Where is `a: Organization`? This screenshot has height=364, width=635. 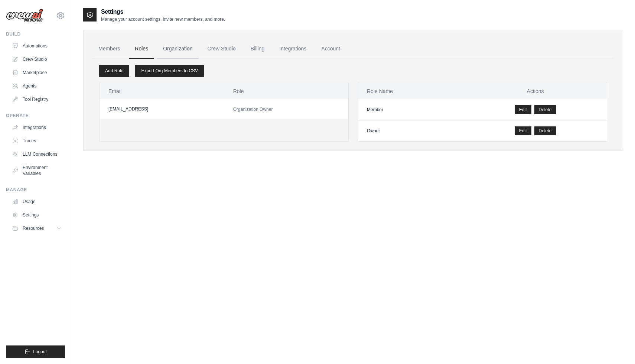
a: Organization is located at coordinates (177, 49).